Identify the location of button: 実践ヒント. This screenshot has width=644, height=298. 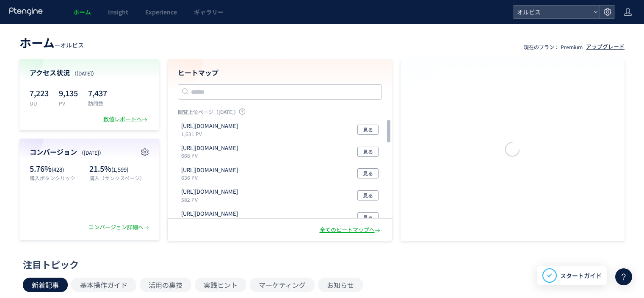
(220, 285).